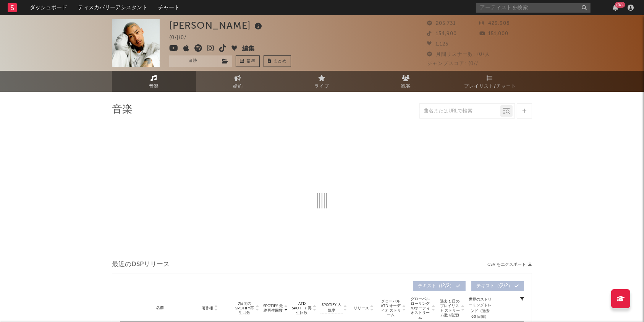  Describe the element at coordinates (182, 38) in the screenshot. I see `div: {0/ | {0/` at that location.